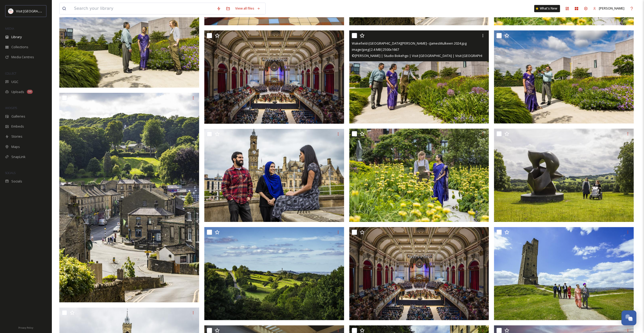  Describe the element at coordinates (9, 29) in the screenshot. I see `span: MEDIA` at that location.